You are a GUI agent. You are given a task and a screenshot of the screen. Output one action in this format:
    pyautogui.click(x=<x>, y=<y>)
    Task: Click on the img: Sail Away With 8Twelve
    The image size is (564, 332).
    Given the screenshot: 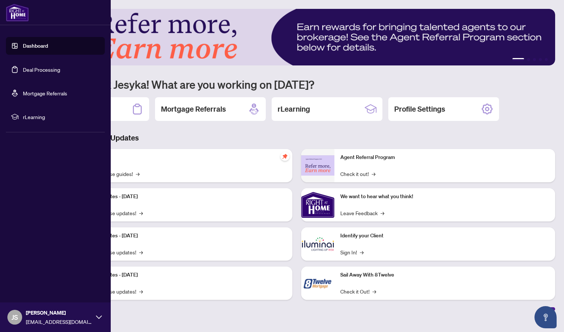 What is the action you would take?
    pyautogui.click(x=318, y=283)
    